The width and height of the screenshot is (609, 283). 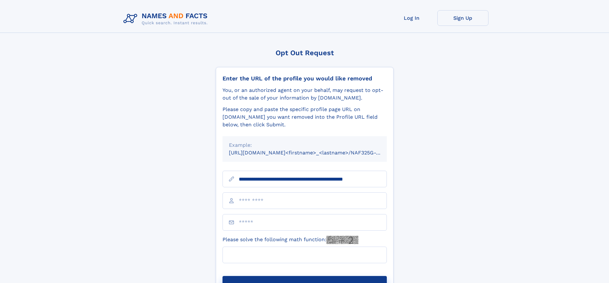 What do you see at coordinates (290, 240) in the screenshot?
I see `label: Please solve the following math function:` at bounding box center [290, 240].